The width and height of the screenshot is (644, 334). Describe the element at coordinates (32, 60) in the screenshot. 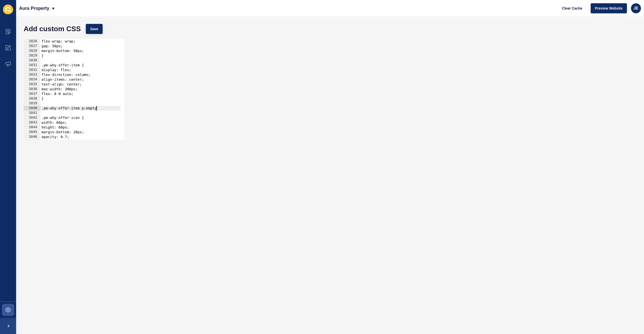

I see `div: 3030` at that location.